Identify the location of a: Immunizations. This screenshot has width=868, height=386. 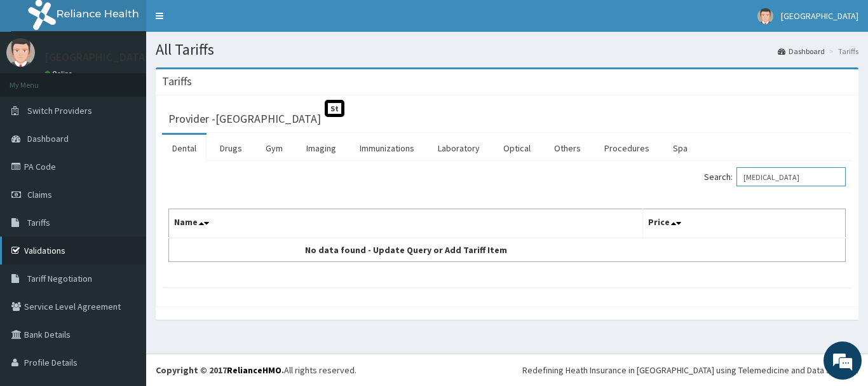
(387, 148).